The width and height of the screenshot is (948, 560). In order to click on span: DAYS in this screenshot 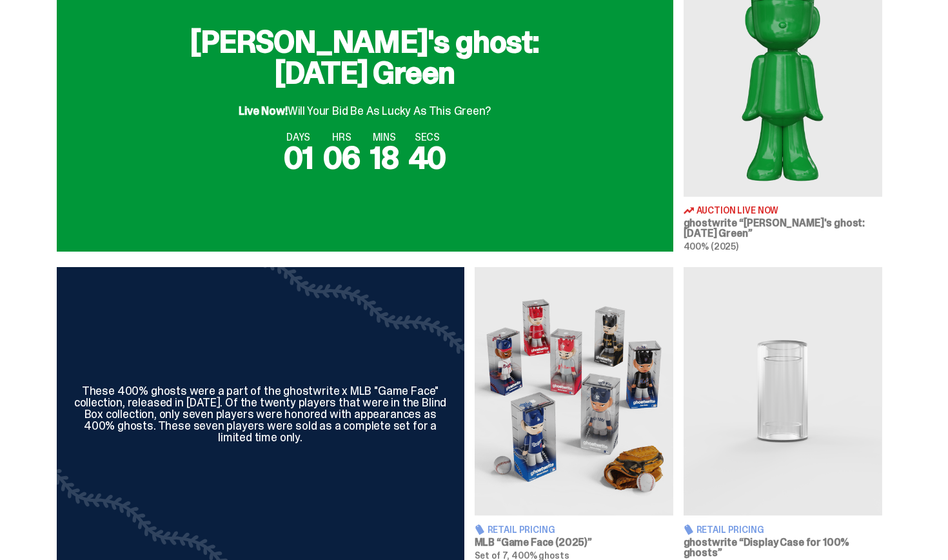, I will do `click(299, 137)`.